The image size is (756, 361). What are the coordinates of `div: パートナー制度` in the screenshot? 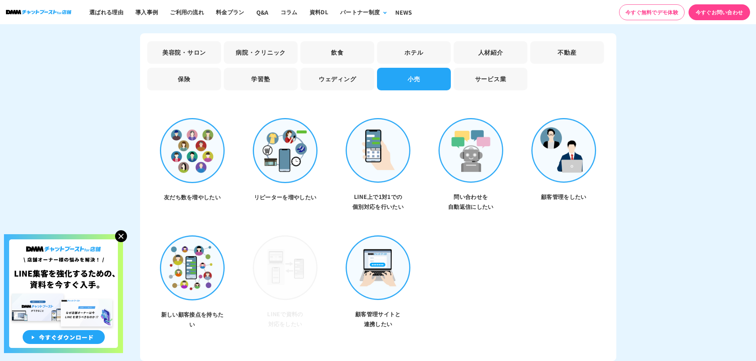 It's located at (360, 12).